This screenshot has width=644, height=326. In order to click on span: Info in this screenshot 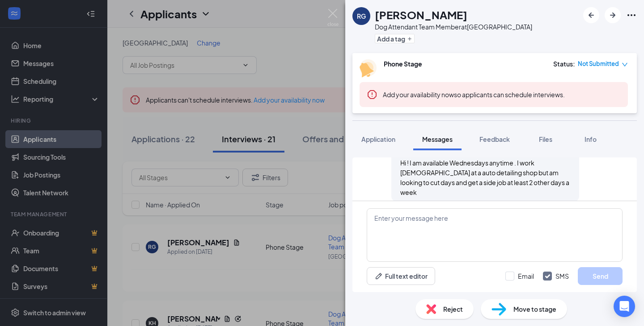, I will do `click(590, 140)`.